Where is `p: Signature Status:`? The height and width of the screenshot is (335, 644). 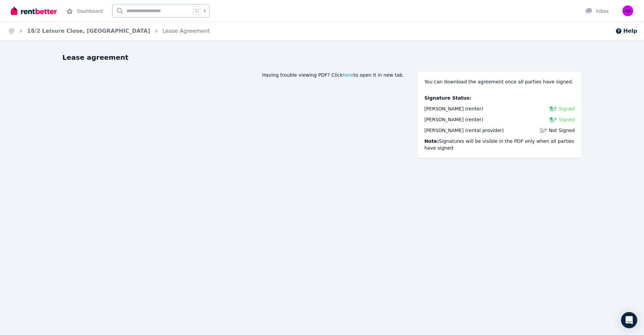 p: Signature Status: is located at coordinates (499, 98).